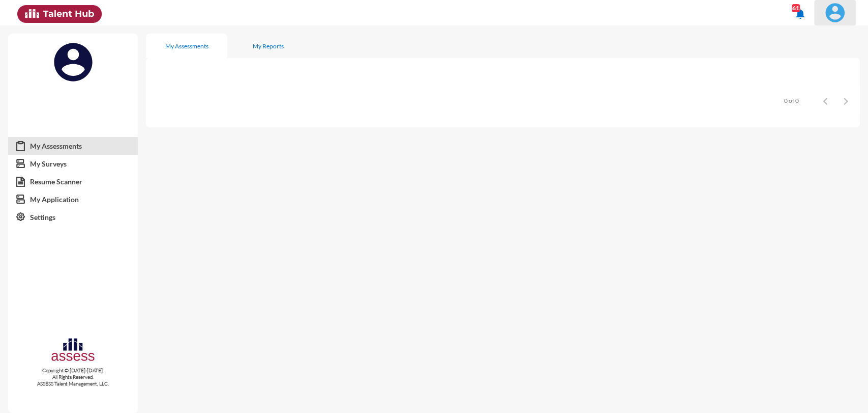 The height and width of the screenshot is (413, 868). What do you see at coordinates (825, 101) in the screenshot?
I see `button: Previous page` at bounding box center [825, 101].